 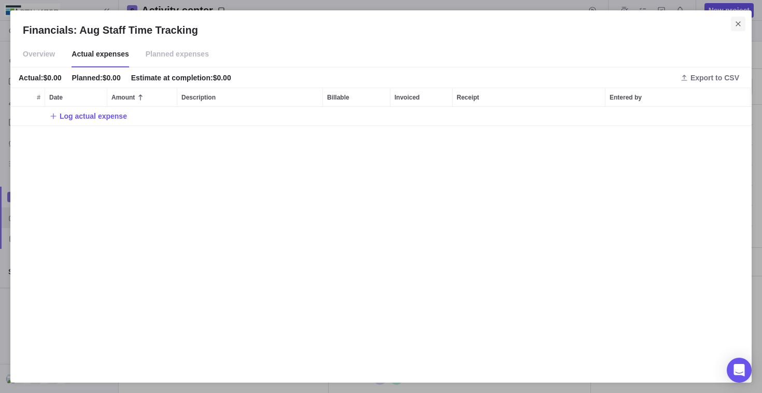 What do you see at coordinates (421, 97) in the screenshot?
I see `div: Invoiced` at bounding box center [421, 97].